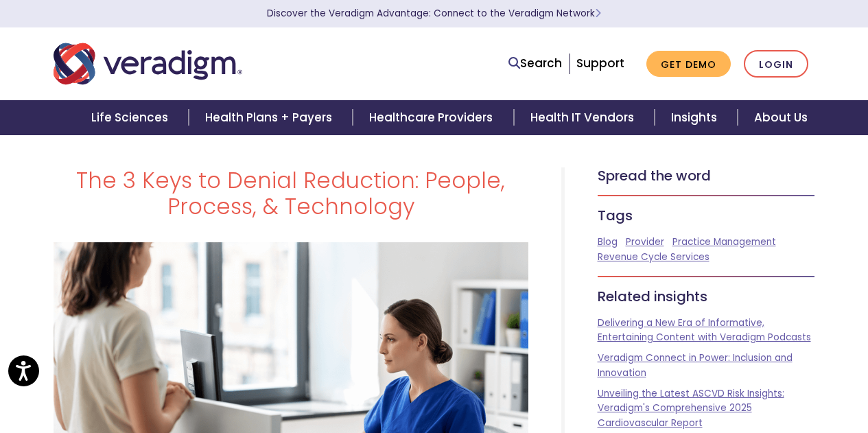  What do you see at coordinates (601, 63) in the screenshot?
I see `a: Support` at bounding box center [601, 63].